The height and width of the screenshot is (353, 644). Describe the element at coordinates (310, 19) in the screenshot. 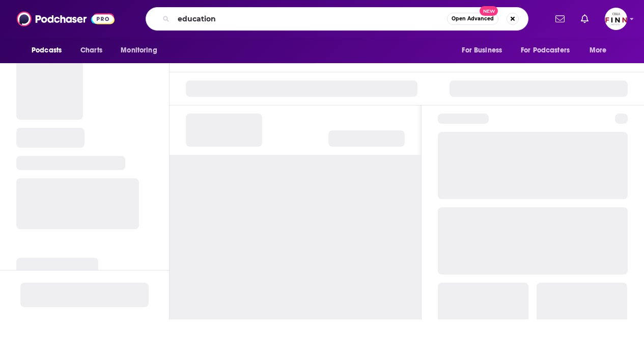

I see `input: Search podcasts, credits, & more...` at that location.